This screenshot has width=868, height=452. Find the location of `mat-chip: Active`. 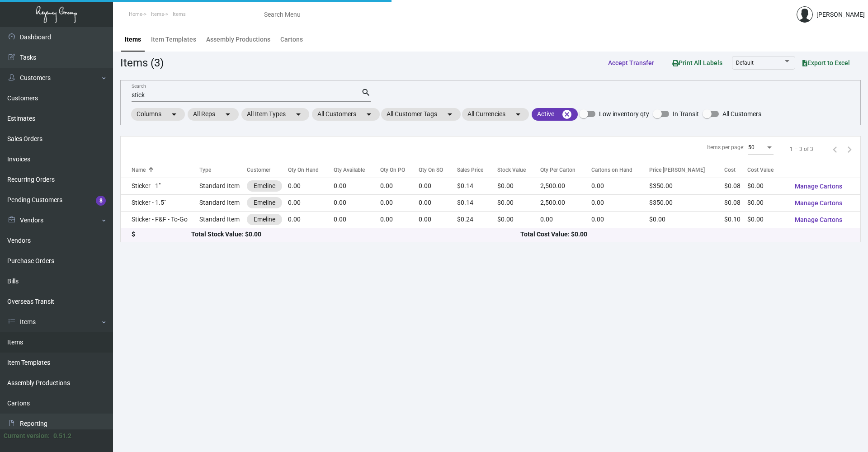

mat-chip: Active is located at coordinates (555, 114).